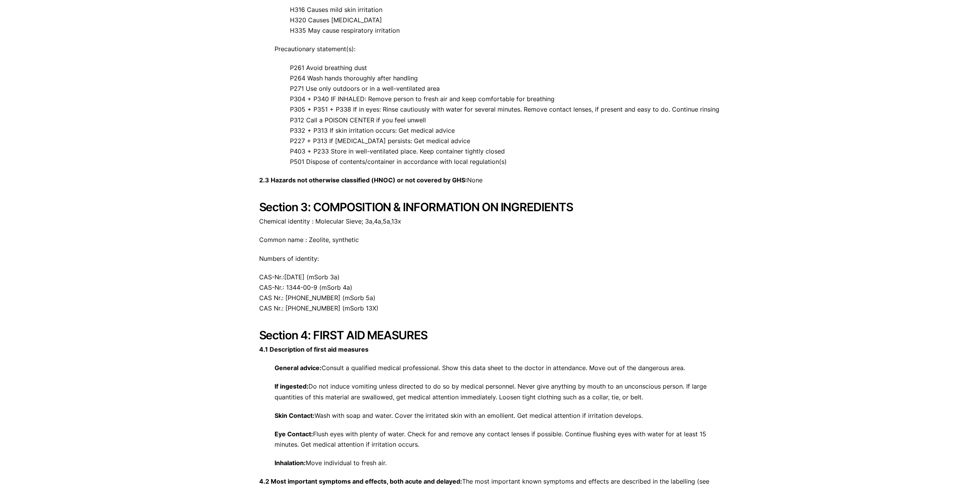 Image resolution: width=980 pixels, height=489 pixels. I want to click on strong: 2.3 Hazards not otherwise classified (HNOC) or not covered by GHS:, so click(363, 180).